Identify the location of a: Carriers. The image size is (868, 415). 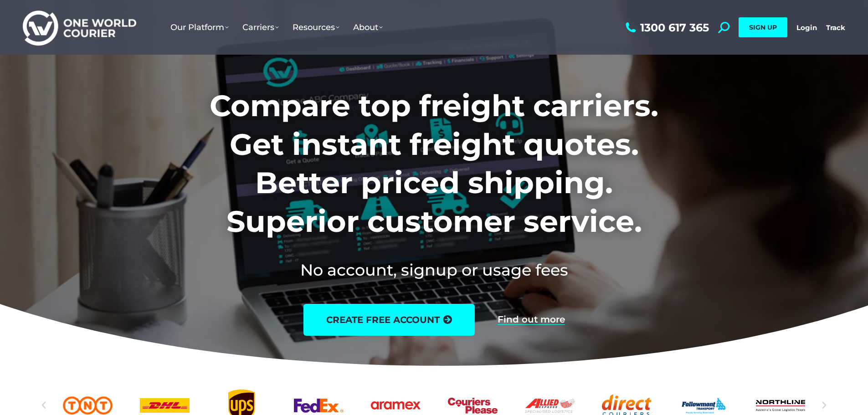
(261, 27).